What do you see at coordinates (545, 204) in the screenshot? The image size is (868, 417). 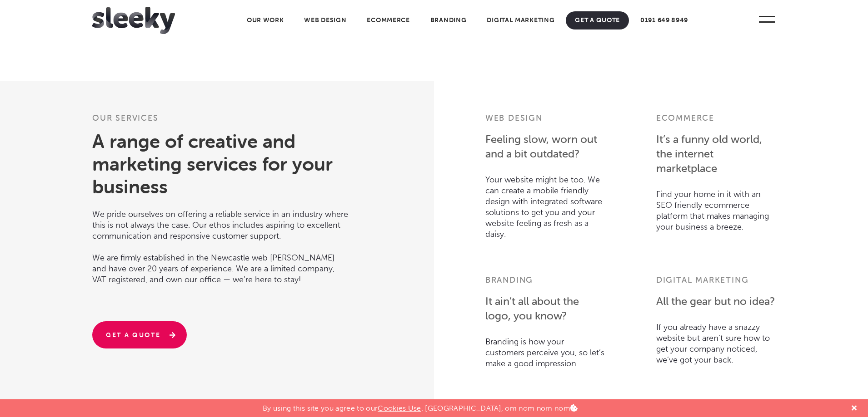 I see `p: Your website might be too. We can create a mobile friendly design with integrated software soluti...` at bounding box center [545, 204].